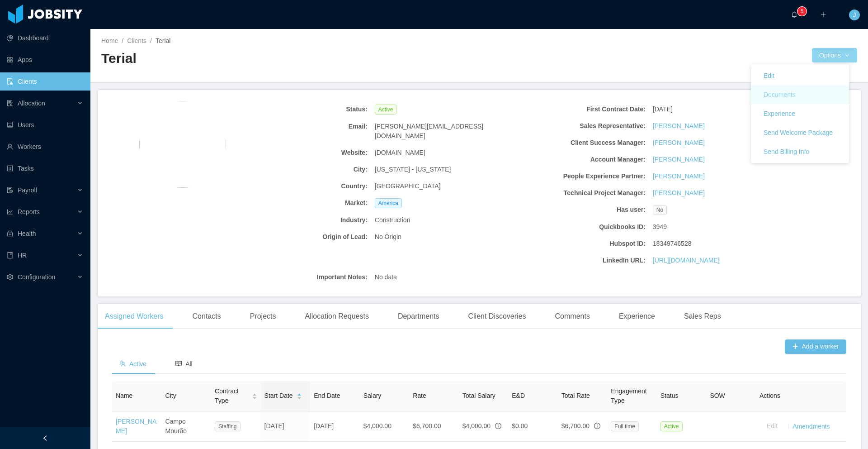 The height and width of the screenshot is (449, 868). I want to click on span: Allocation, so click(31, 103).